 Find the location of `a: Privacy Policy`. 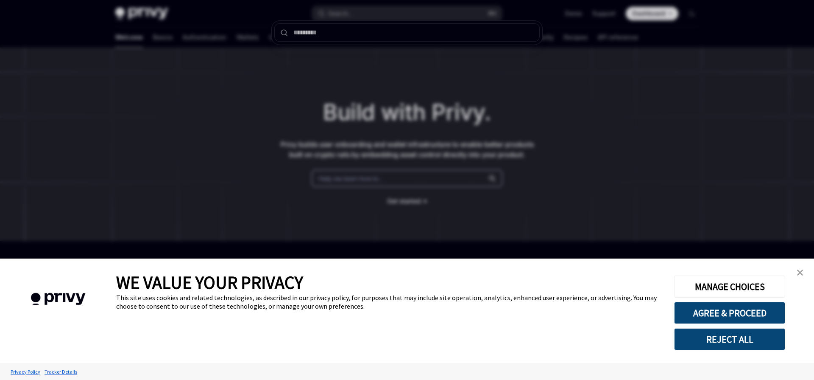

a: Privacy Policy is located at coordinates (25, 371).